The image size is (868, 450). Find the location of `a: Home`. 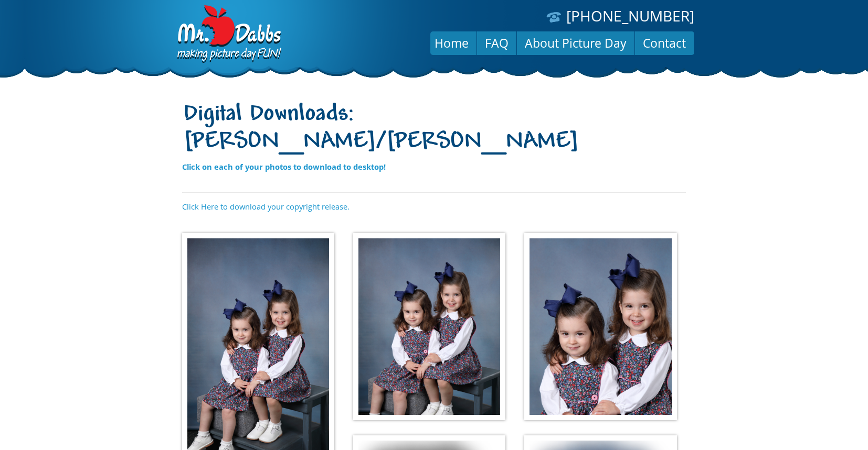

a: Home is located at coordinates (451, 43).